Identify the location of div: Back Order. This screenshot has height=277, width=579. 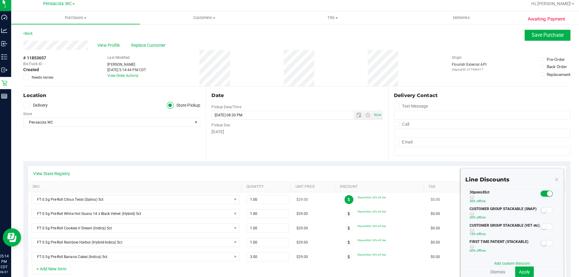
(554, 69).